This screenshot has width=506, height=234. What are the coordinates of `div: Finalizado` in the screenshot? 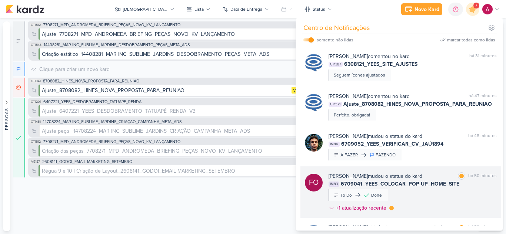 It's located at (19, 138).